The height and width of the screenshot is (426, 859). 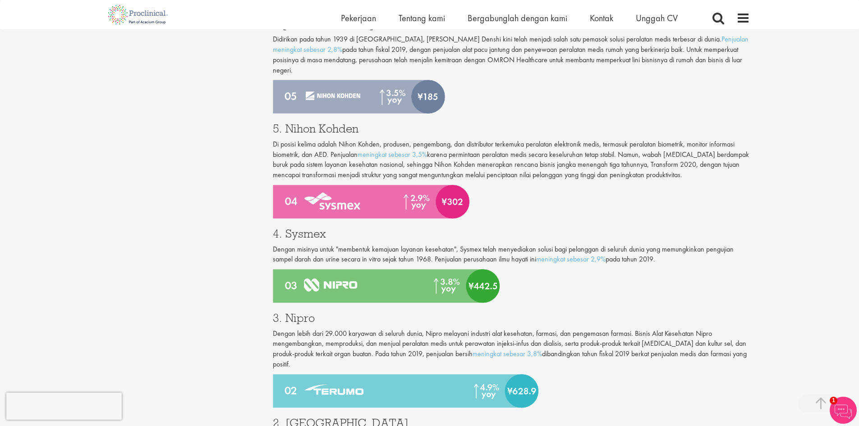 What do you see at coordinates (509, 343) in the screenshot?
I see `font: Dengan lebih dari 29.000 karyawan di seluruh dunia, Nipro melayani industri alat kesehatan, farma...` at bounding box center [509, 343].